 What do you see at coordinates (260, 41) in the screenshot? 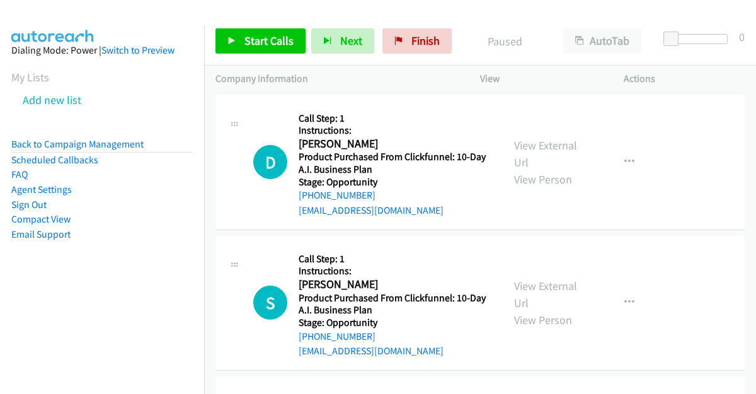
I see `a: Start Calls` at bounding box center [260, 41].